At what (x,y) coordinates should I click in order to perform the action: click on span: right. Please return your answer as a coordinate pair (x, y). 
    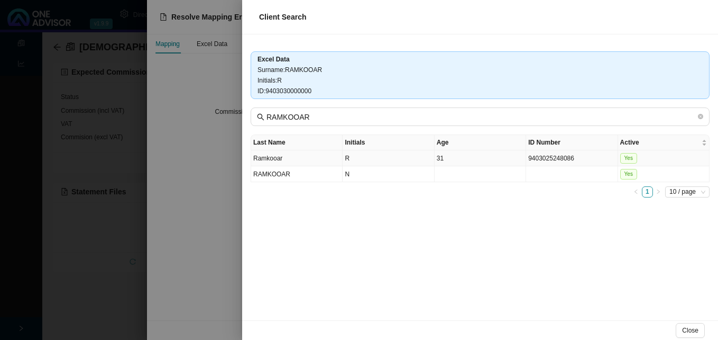
    Looking at the image, I should click on (659, 191).